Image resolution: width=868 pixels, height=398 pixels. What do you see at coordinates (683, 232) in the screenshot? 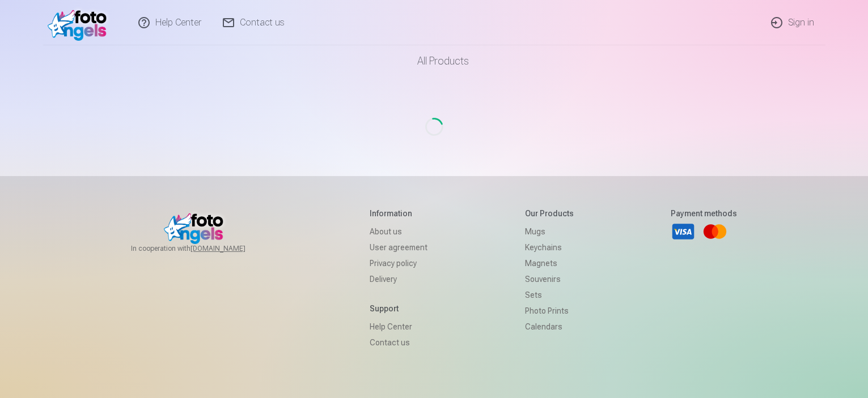
I see `a: Visa` at bounding box center [683, 232].